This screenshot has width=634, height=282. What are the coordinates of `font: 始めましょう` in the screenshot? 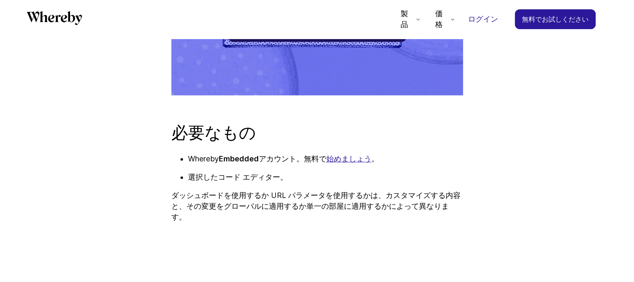 It's located at (349, 159).